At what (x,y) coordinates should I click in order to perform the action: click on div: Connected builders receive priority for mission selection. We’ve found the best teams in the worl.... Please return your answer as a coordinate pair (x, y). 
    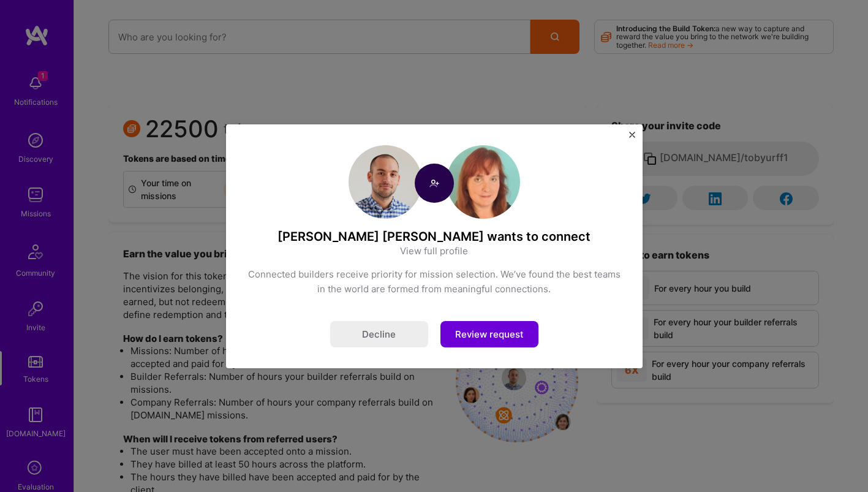
    Looking at the image, I should click on (434, 282).